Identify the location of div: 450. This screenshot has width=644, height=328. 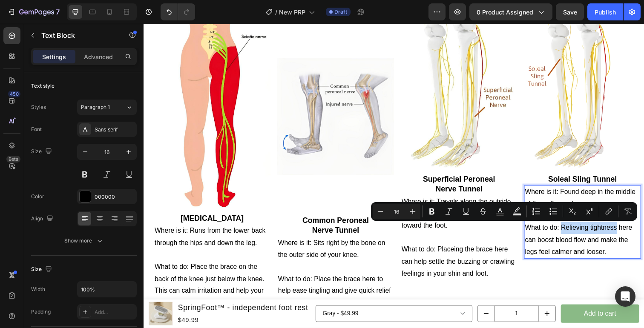
(14, 94).